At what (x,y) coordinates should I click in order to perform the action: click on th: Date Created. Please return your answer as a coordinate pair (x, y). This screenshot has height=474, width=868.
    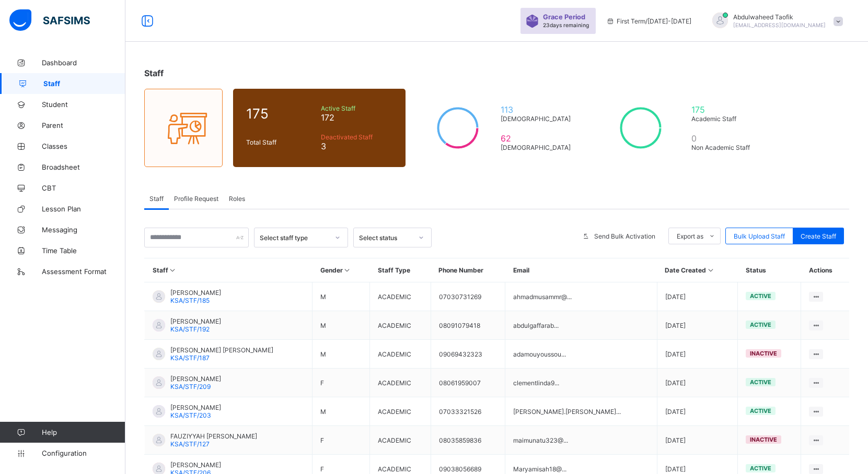
    Looking at the image, I should click on (697, 271).